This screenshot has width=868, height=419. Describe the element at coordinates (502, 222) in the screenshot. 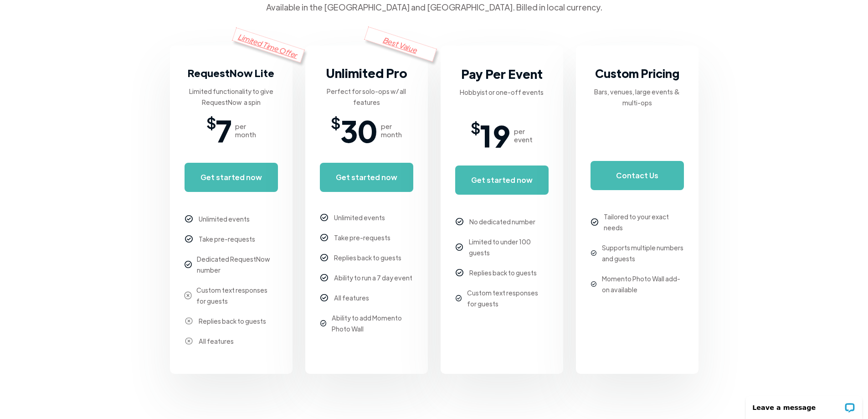

I see `div: No dedicated number` at that location.